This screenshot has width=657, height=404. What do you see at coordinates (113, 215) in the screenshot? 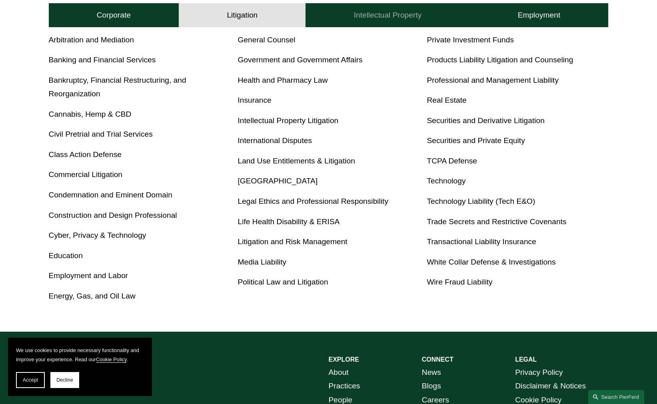
I see `a: Construction and Design Professional` at bounding box center [113, 215].